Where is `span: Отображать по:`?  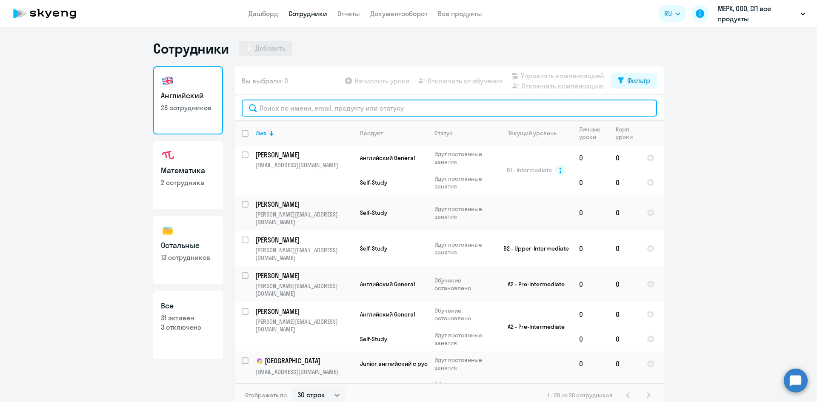 span: Отображать по: is located at coordinates (266, 395).